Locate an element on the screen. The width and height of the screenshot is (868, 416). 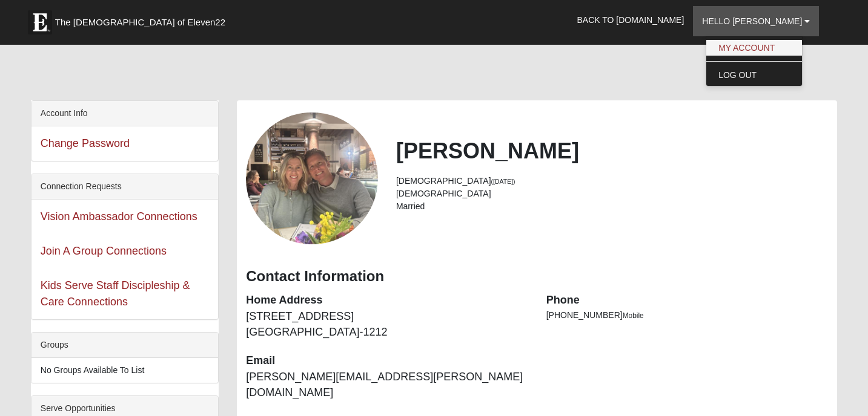
li: Married is located at coordinates (612, 207).